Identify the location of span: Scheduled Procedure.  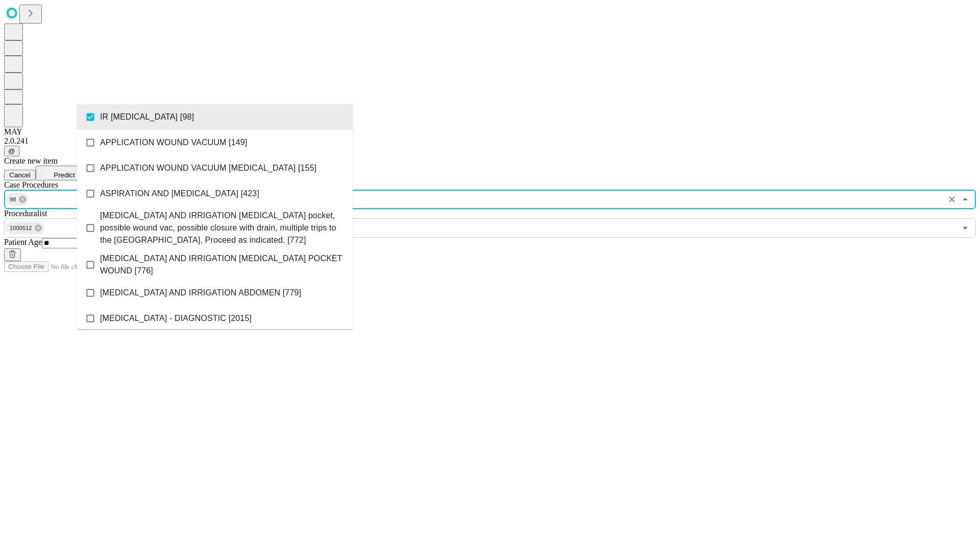
(31, 185).